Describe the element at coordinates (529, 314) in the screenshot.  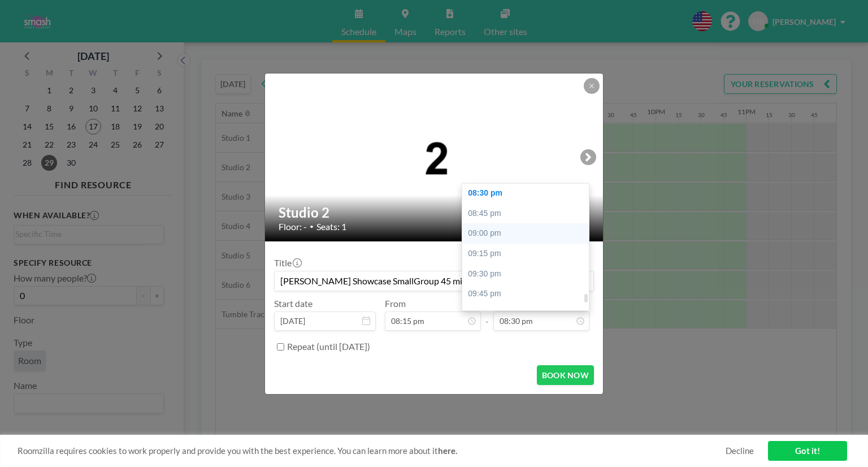
I see `div: 10:00 pm` at that location.